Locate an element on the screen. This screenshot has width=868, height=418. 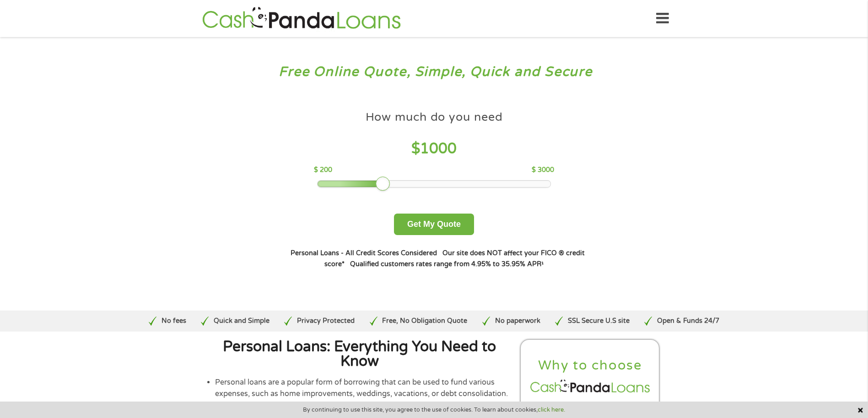
strong: Our site does NOT affect your FICO ® credit score* is located at coordinates (454, 258).